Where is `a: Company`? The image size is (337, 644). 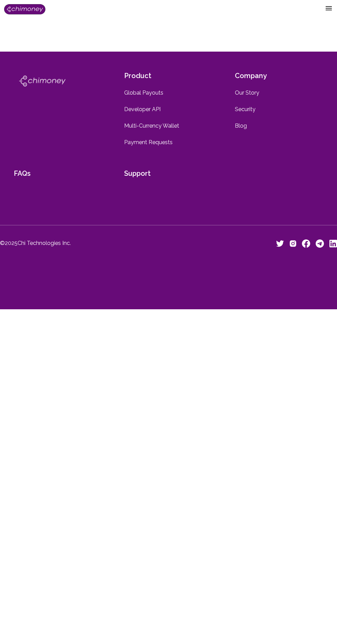
a: Company is located at coordinates (279, 75).